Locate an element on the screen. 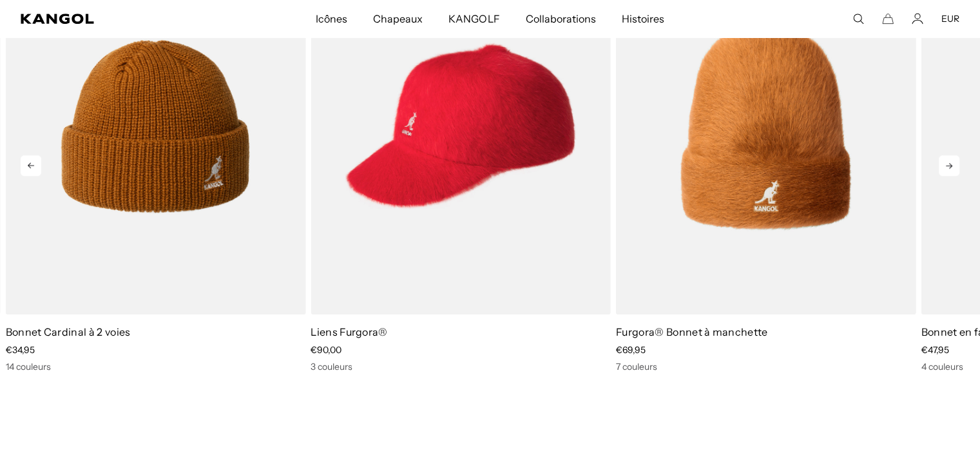 The image size is (980, 453). a: Liens Furgora® is located at coordinates (348, 332).